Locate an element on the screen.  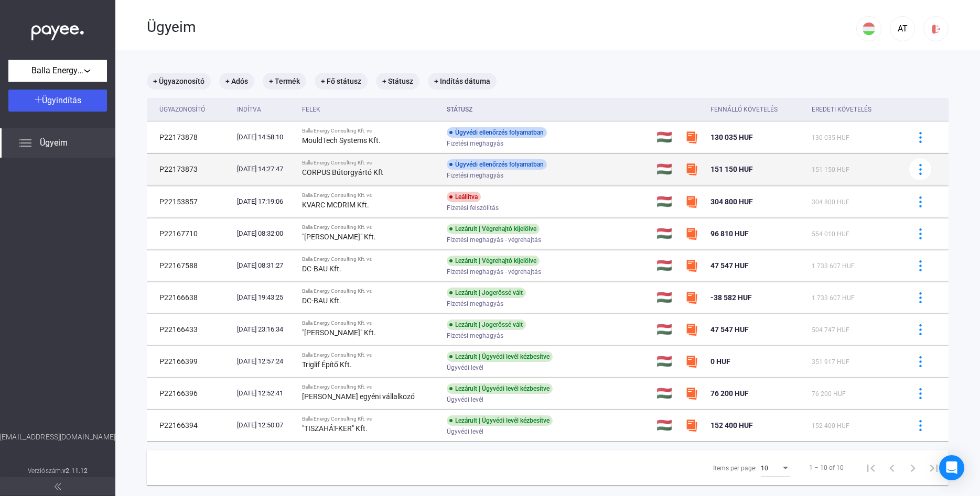
td: P22173873 is located at coordinates (190, 169).